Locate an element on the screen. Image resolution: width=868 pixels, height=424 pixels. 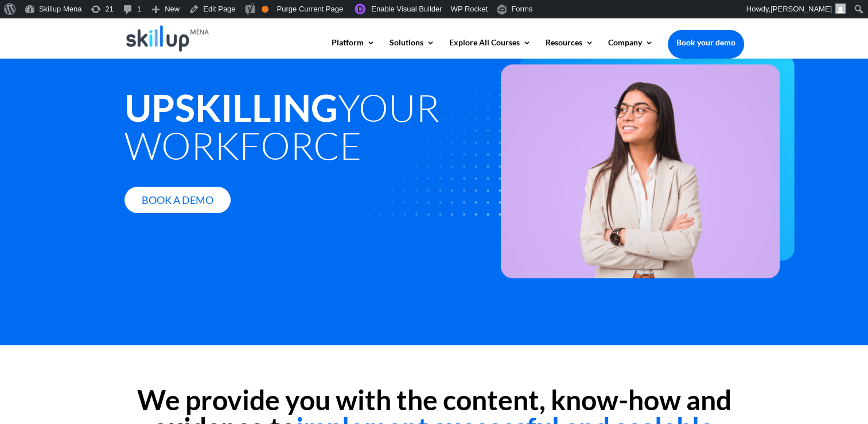
a: Company is located at coordinates (631, 49).